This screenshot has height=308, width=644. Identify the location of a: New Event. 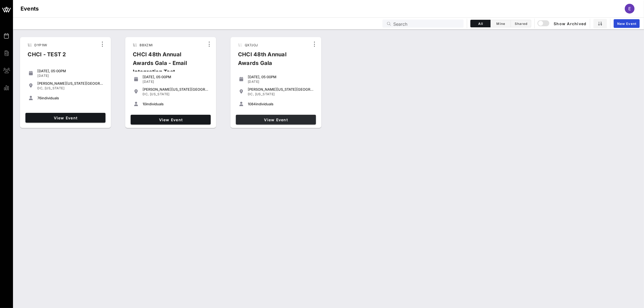
(627, 23).